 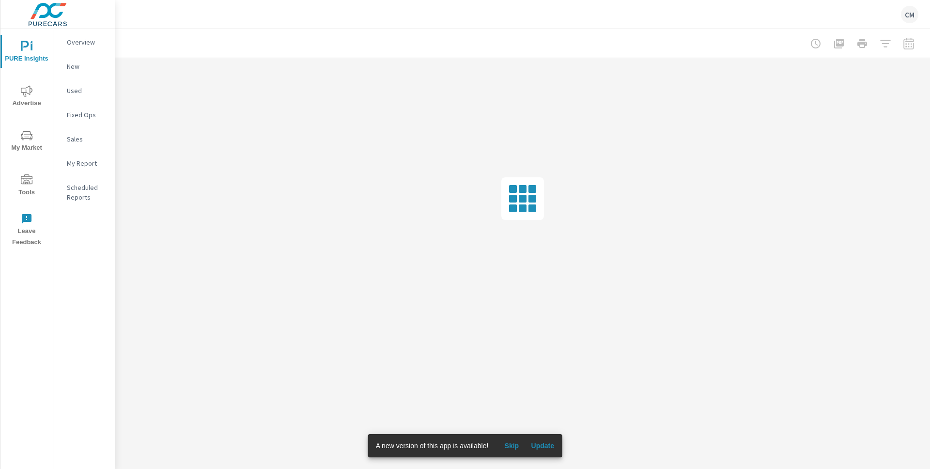 What do you see at coordinates (542, 445) in the screenshot?
I see `span: Update` at bounding box center [542, 445].